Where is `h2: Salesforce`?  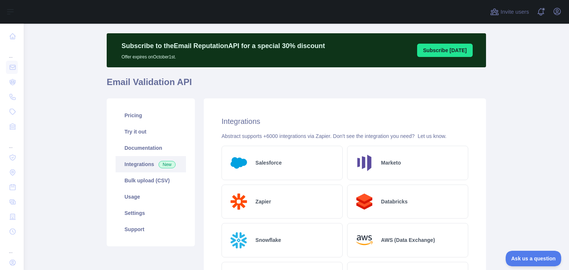
h2: Salesforce is located at coordinates (268, 163).